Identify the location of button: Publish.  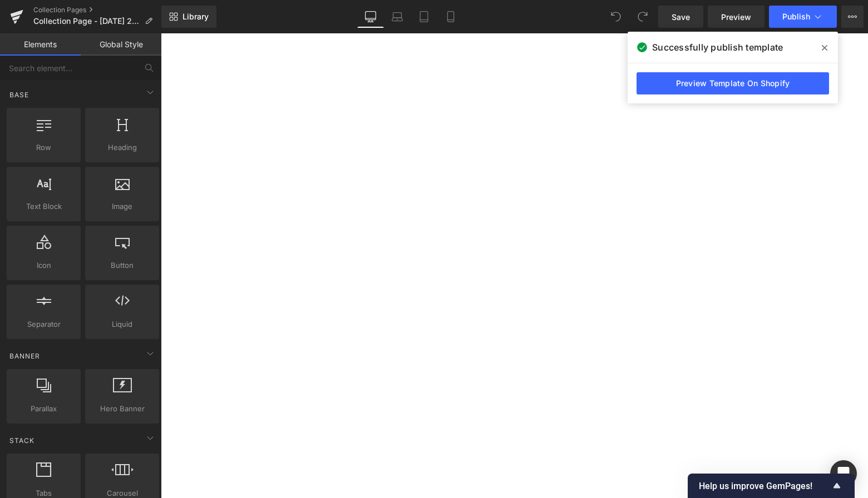
(803, 17).